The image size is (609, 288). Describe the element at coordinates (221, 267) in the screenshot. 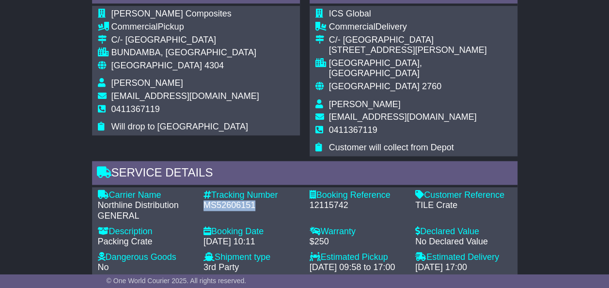

I see `span: 3rd Party` at that location.